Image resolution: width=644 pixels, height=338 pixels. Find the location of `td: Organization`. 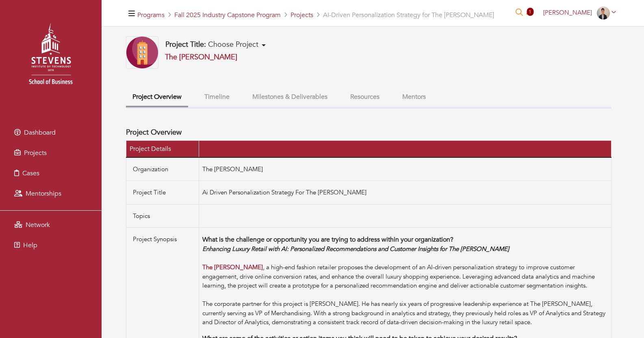

td: Organization is located at coordinates (163, 169).